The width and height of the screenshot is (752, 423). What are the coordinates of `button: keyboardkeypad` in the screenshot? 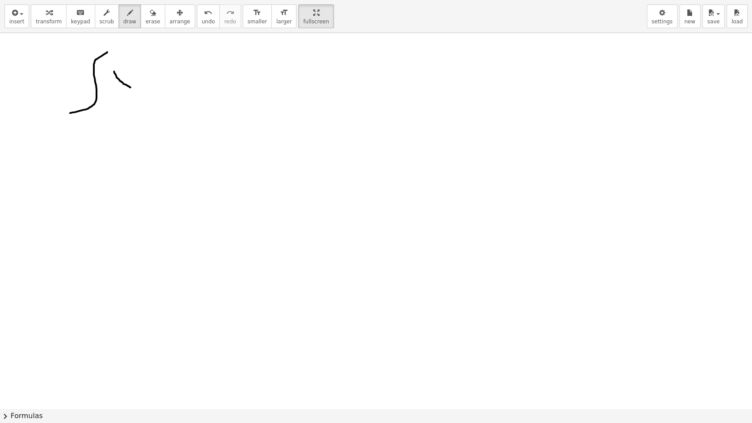 It's located at (81, 16).